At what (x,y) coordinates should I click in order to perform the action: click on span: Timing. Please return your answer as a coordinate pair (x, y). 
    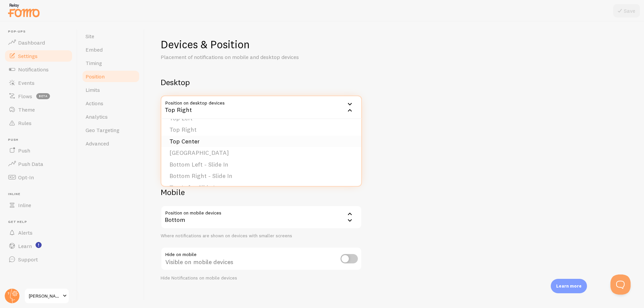
    Looking at the image, I should click on (94, 63).